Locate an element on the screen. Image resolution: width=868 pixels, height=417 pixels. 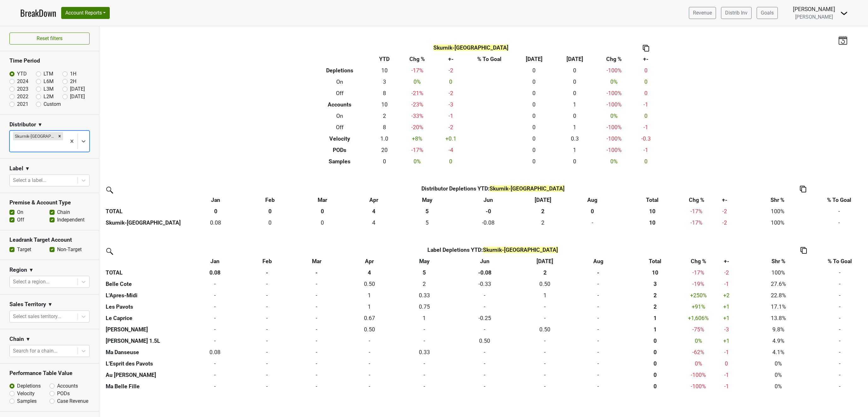
h3: Sales Territory is located at coordinates (28, 304).